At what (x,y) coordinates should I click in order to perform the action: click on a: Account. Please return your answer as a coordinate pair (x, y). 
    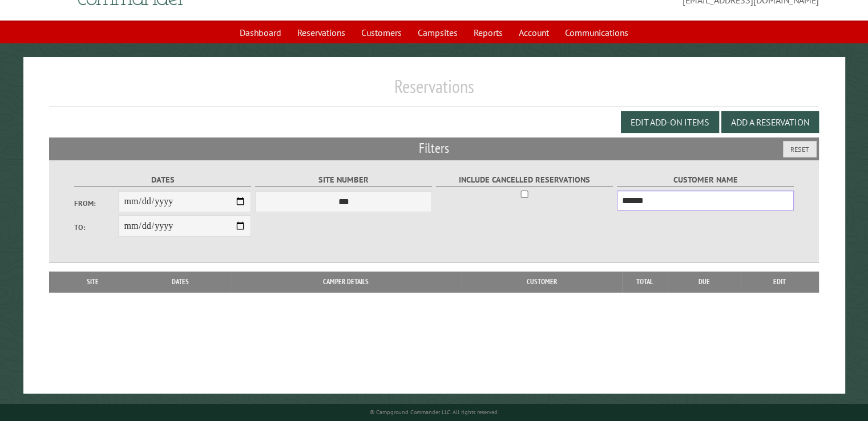
    Looking at the image, I should click on (533, 33).